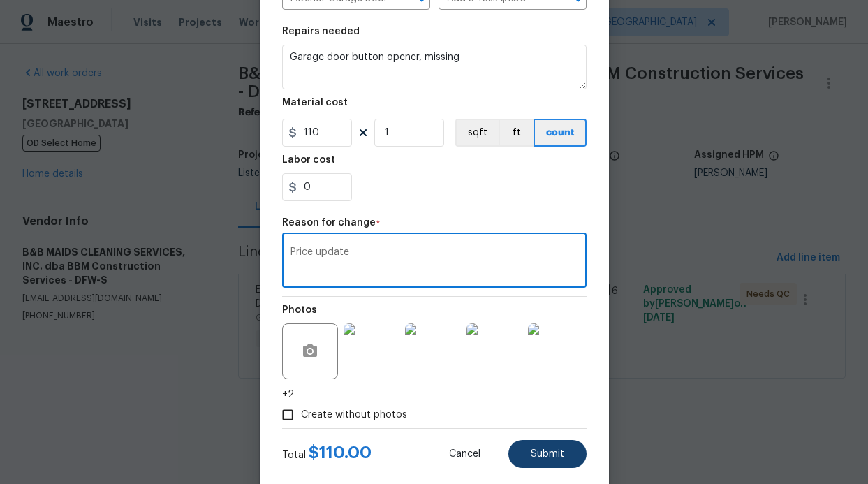 Image resolution: width=868 pixels, height=484 pixels. What do you see at coordinates (434, 67) in the screenshot?
I see `textarea: Garage door button opener, missing` at bounding box center [434, 67].